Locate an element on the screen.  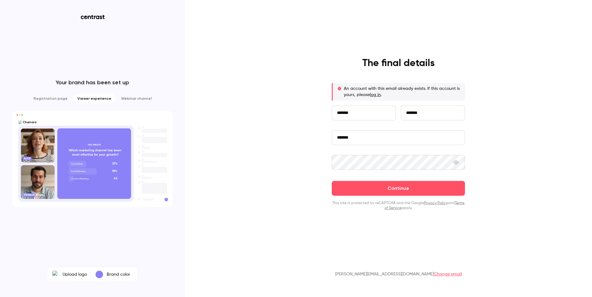
a: Privacy Policy is located at coordinates (436, 203).